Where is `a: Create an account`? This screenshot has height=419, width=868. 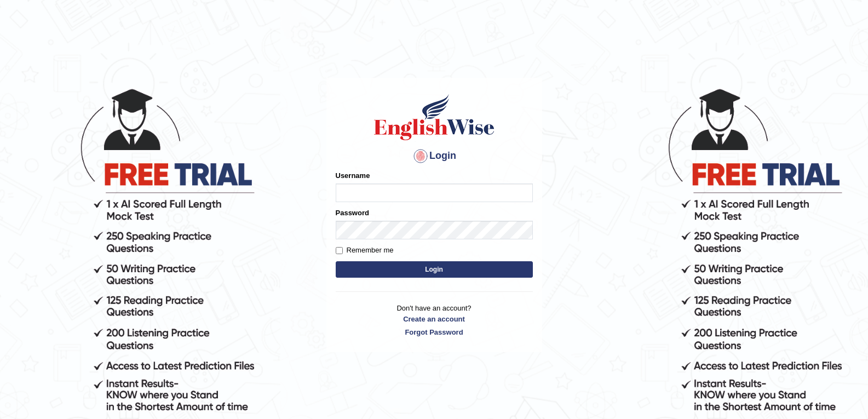
a: Create an account is located at coordinates (434, 319).